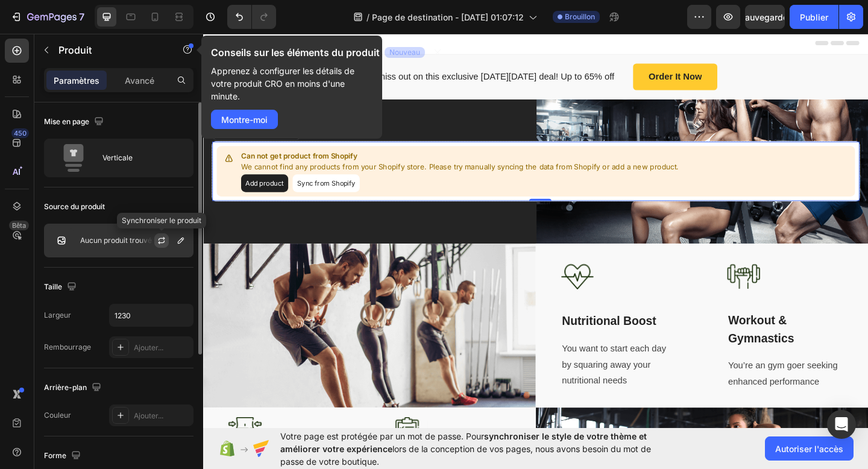  Describe the element at coordinates (452, 362) in the screenshot. I see `p: You want to start each day by squaring away your nutritional needs` at that location.